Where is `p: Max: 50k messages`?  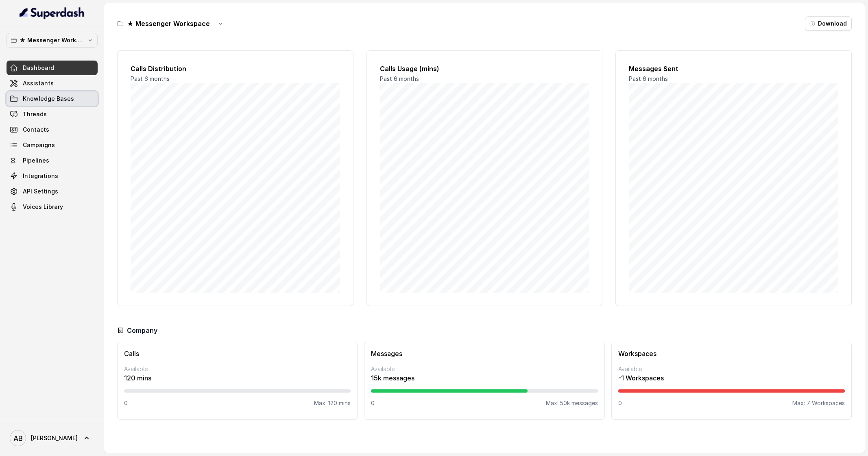
p: Max: 50k messages is located at coordinates (572, 403).